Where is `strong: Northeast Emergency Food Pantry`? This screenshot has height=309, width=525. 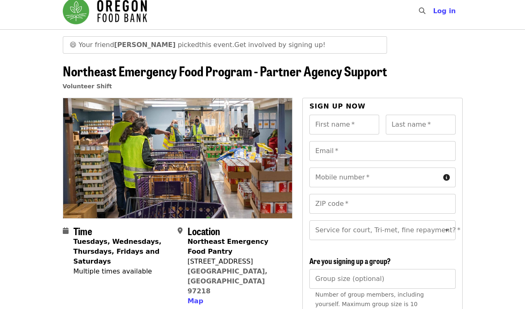
strong: Northeast Emergency Food Pantry is located at coordinates (228, 246).